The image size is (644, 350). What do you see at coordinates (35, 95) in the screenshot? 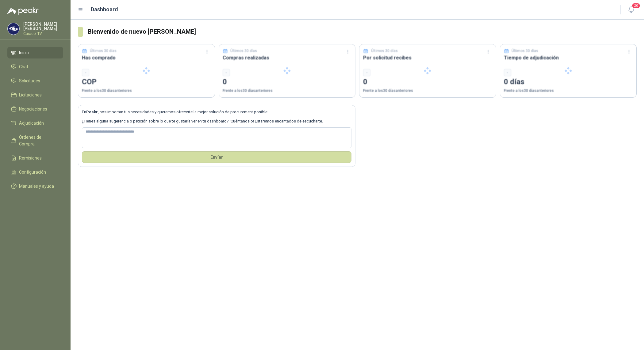
I see `a: Licitaciones` at bounding box center [35, 95].